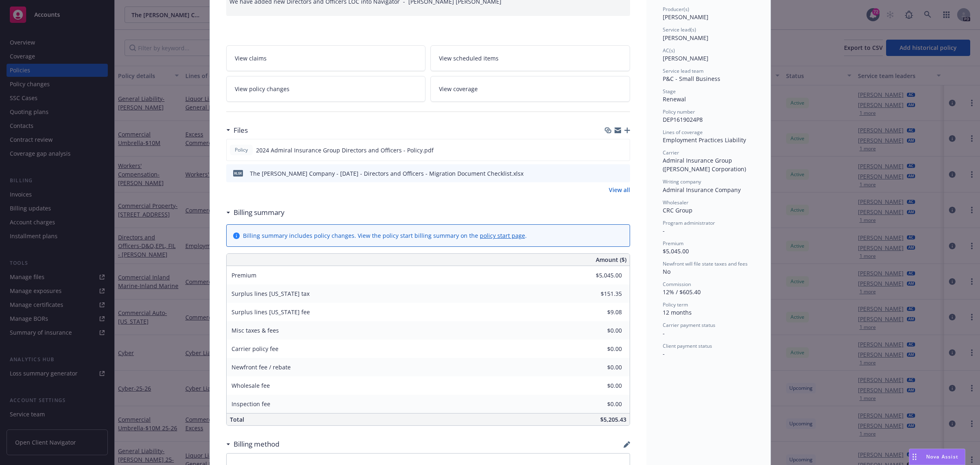 Image resolution: width=980 pixels, height=465 pixels. Describe the element at coordinates (254, 349) in the screenshot. I see `span: Carrier policy fee` at that location.